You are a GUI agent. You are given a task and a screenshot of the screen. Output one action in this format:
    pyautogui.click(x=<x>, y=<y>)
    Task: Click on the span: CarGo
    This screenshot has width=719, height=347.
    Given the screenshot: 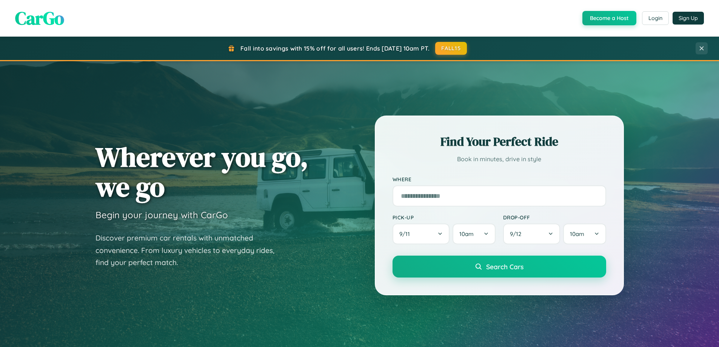 What is the action you would take?
    pyautogui.click(x=40, y=18)
    